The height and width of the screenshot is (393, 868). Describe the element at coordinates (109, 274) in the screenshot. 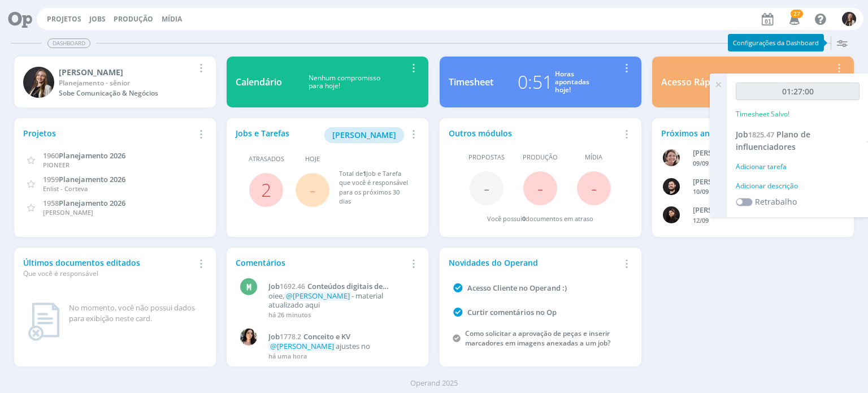

I see `div: Que você é responsável` at that location.